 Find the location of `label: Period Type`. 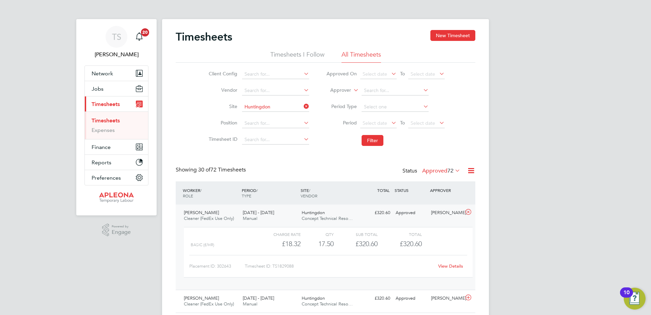

label: Period Type is located at coordinates (342, 106).